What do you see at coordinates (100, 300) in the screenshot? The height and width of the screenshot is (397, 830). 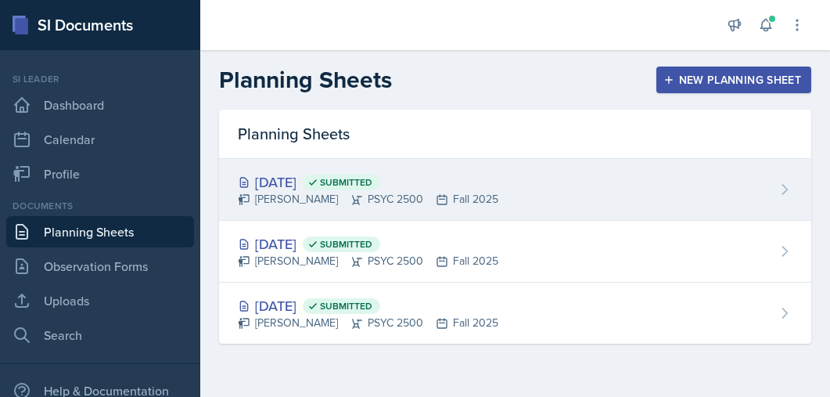 I see `a: Uploads` at bounding box center [100, 300].